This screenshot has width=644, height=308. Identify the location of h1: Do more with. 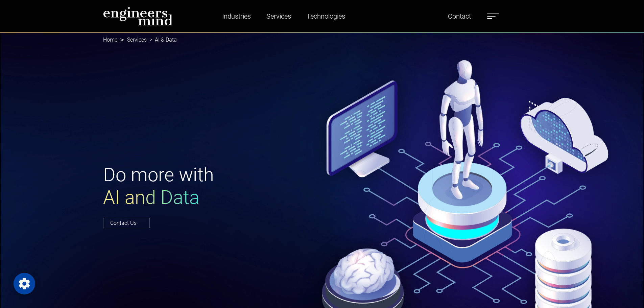
(211, 186).